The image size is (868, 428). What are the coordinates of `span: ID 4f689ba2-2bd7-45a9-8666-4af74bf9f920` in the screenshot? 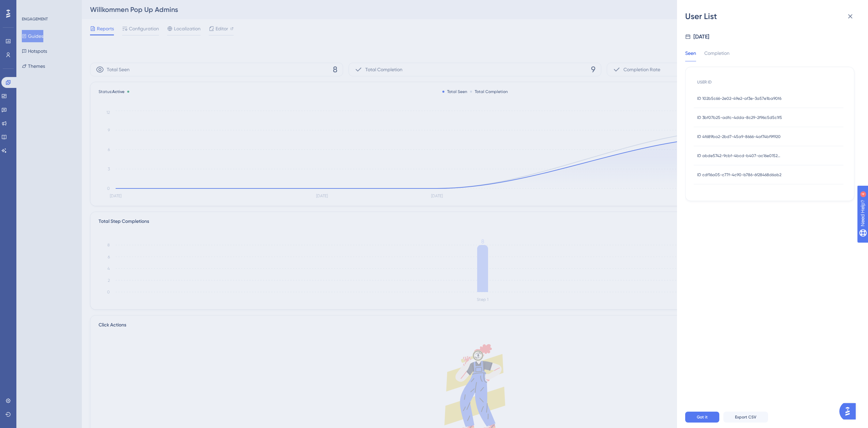 It's located at (739, 137).